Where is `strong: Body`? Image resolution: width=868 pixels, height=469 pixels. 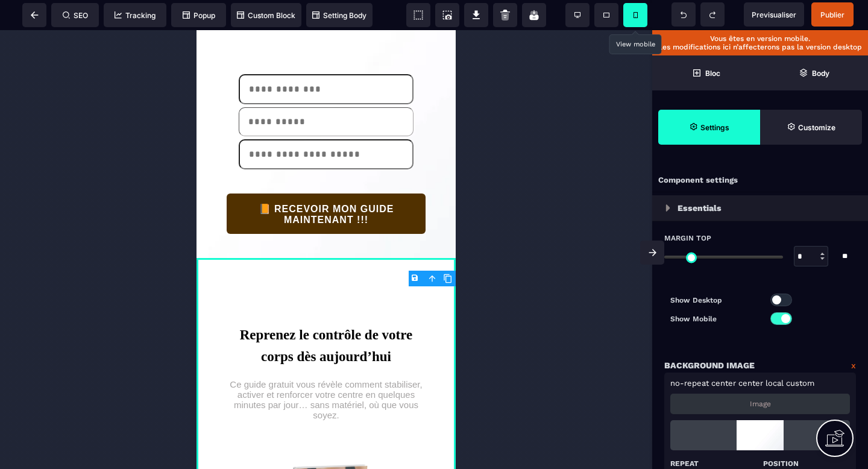 strong: Body is located at coordinates (820, 73).